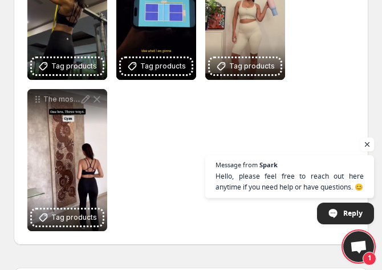  Describe the element at coordinates (359, 246) in the screenshot. I see `div: Open chat` at that location.